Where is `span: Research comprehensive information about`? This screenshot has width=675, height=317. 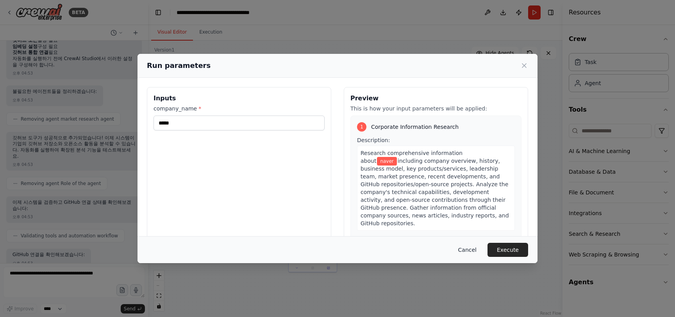
span: Research comprehensive information about is located at coordinates (412, 157).